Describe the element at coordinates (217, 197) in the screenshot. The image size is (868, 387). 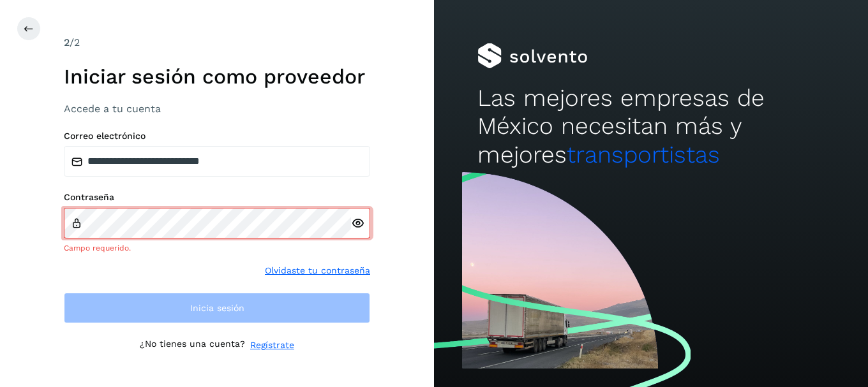
I see `label: Contraseña` at that location.